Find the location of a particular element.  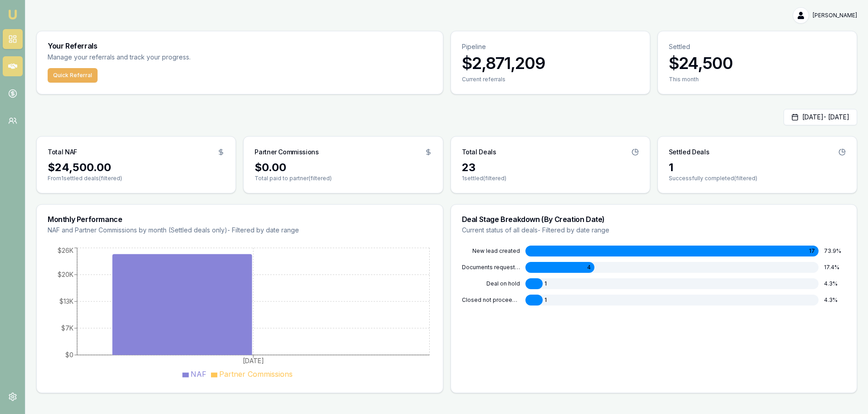

p: Manage your referrals and track your progress. is located at coordinates (164, 57).